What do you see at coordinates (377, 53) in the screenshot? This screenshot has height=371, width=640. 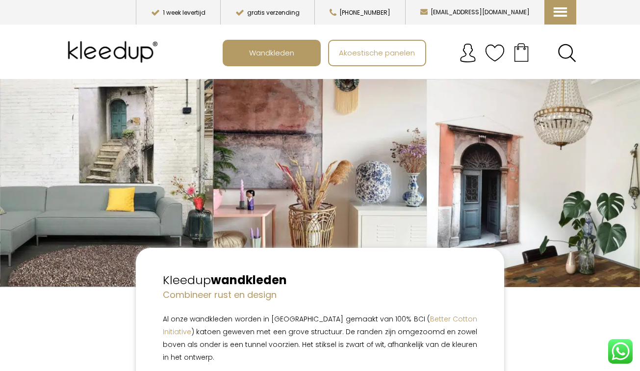 I see `a: Akoestische panelen` at bounding box center [377, 53].